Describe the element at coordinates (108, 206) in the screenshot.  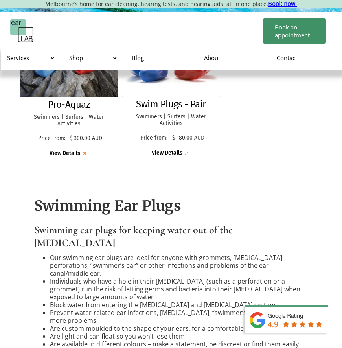
I see `strong: Swimming Ear Plugs` at that location.